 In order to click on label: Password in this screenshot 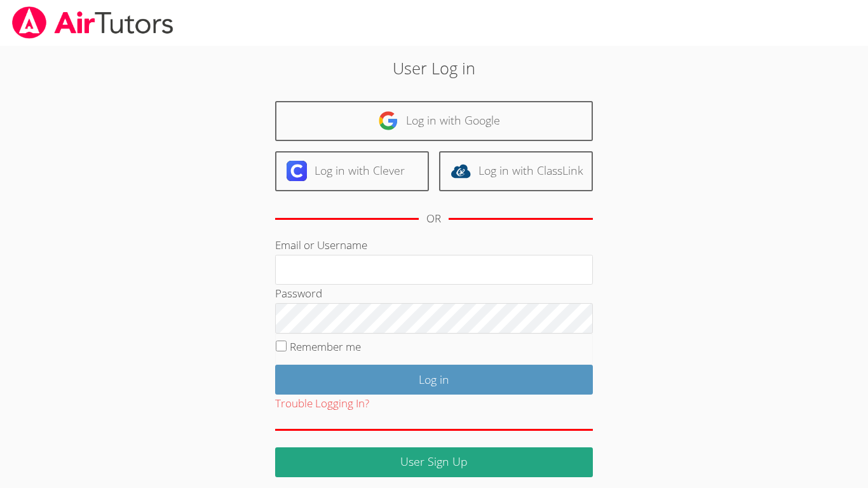, I will do `click(299, 293)`.